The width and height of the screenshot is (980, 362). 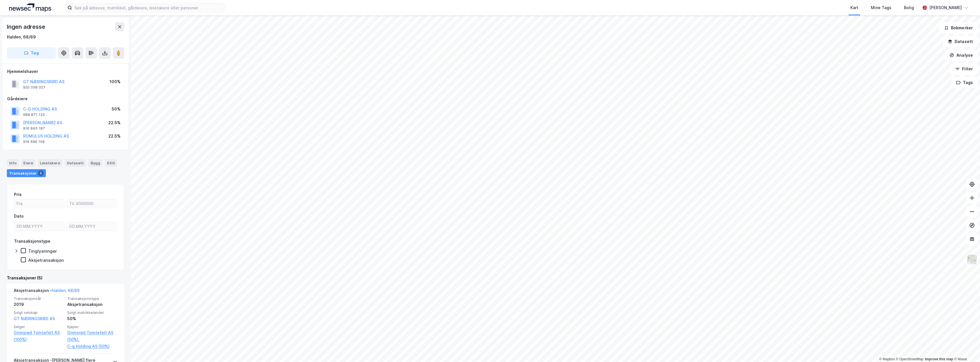 I want to click on div: Transaksjonstype, so click(x=32, y=242).